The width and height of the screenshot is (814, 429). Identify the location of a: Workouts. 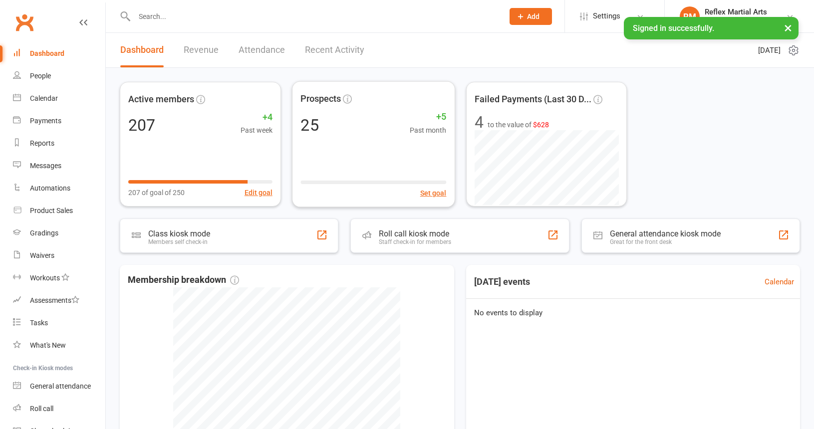
(59, 278).